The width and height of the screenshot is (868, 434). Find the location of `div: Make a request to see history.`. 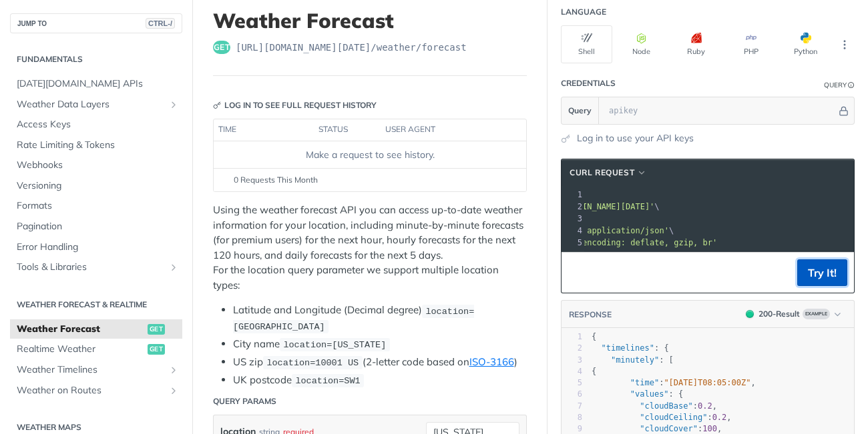

div: Make a request to see history. is located at coordinates (370, 154).